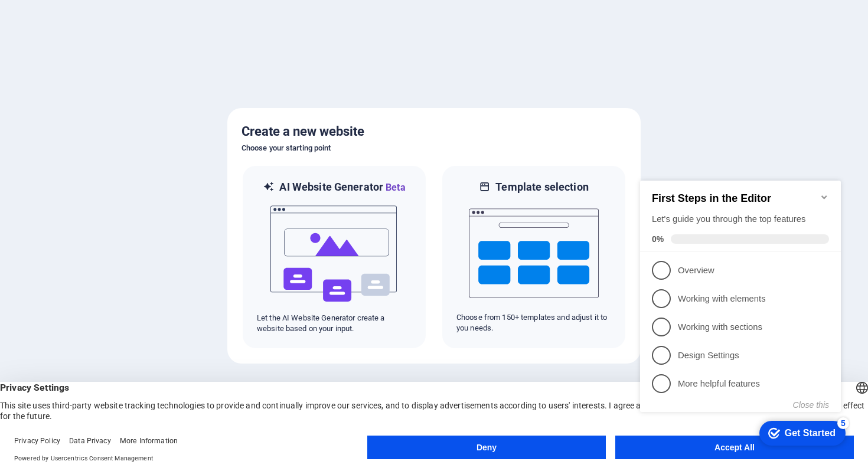 The height and width of the screenshot is (471, 868). I want to click on h6: Choose your starting point, so click(434, 148).